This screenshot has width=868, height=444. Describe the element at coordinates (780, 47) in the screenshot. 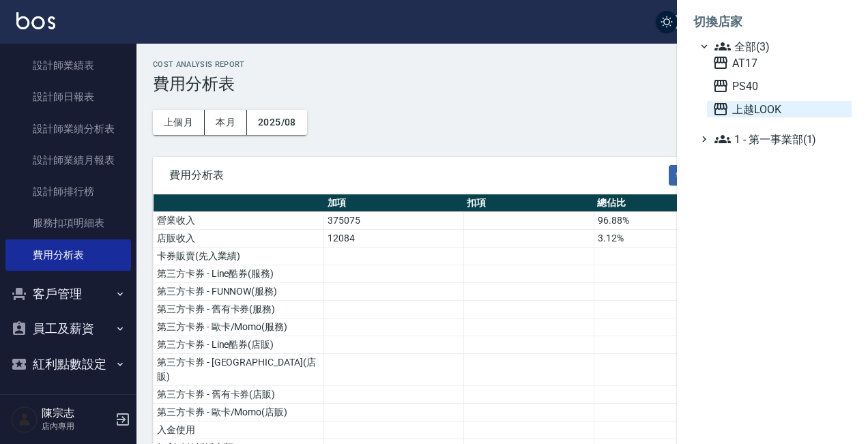

I see `span: 全部(3)` at that location.